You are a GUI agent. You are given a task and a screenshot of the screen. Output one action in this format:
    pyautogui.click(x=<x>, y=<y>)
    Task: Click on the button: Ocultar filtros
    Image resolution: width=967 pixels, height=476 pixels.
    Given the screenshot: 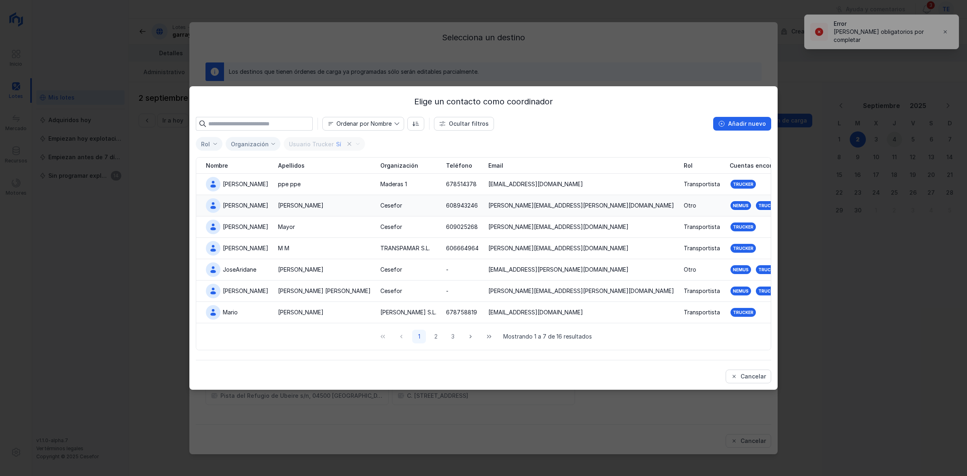 What is the action you would take?
    pyautogui.click(x=464, y=124)
    